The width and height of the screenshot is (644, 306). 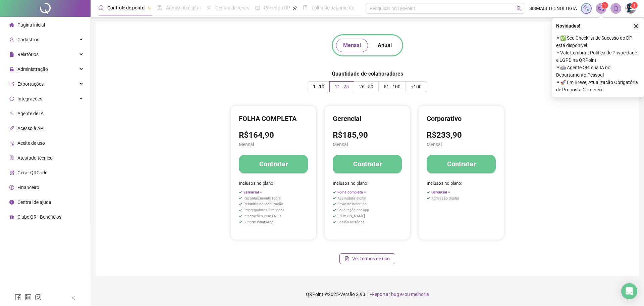 I want to click on span: Clube QR - Beneficios, so click(x=39, y=217).